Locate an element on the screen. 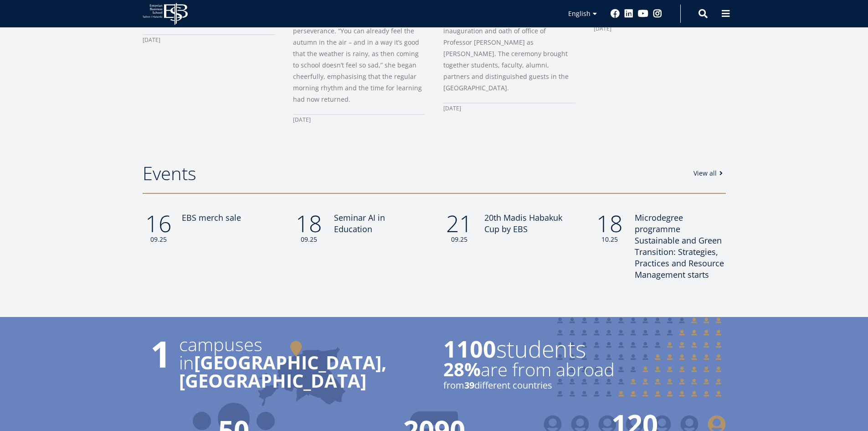 The width and height of the screenshot is (868, 431). span: students is located at coordinates (562, 348).